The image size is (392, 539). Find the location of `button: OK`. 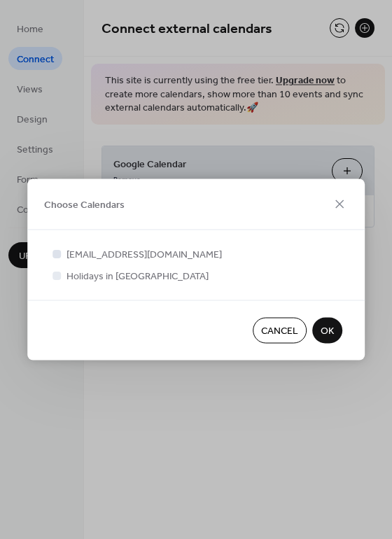

button: OK is located at coordinates (327, 330).